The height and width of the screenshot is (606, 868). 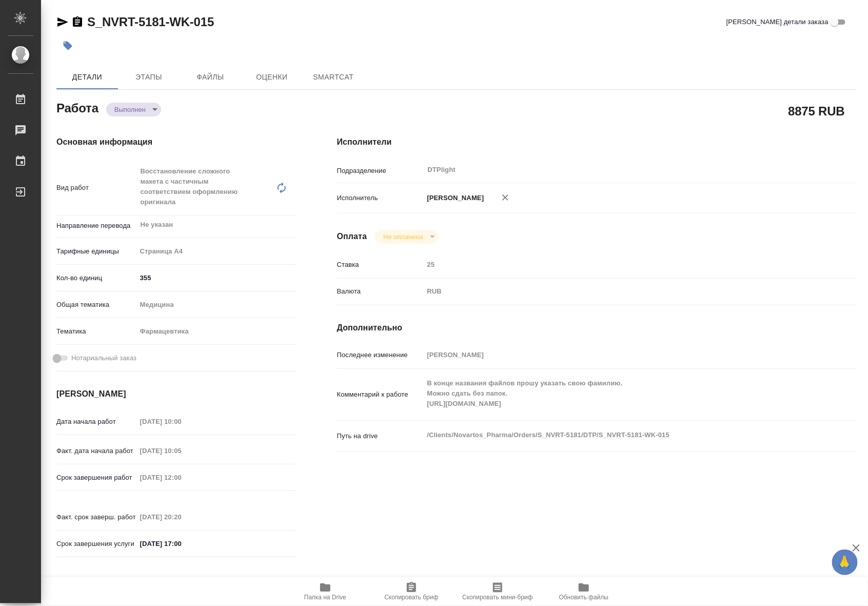 I want to click on div: Страница А4, so click(x=216, y=251).